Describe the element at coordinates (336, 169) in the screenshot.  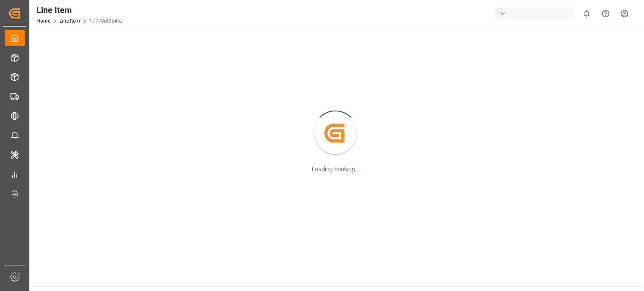
I see `div: Loading booking...` at that location.